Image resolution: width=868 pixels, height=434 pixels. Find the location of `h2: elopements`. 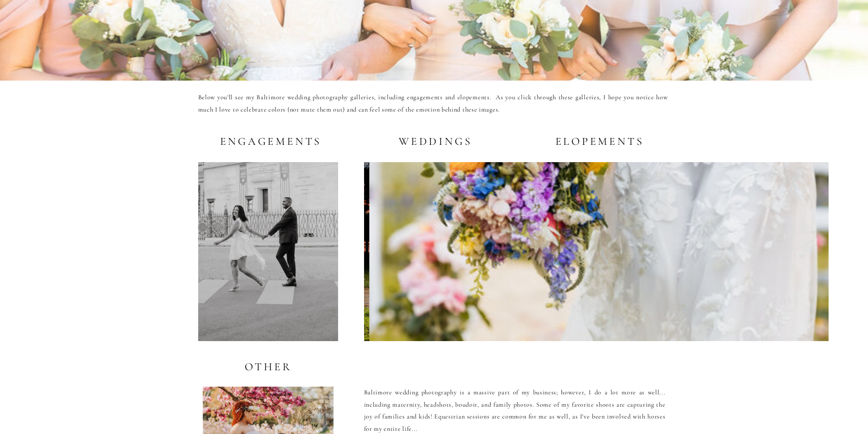

h2: elopements is located at coordinates (599, 141).